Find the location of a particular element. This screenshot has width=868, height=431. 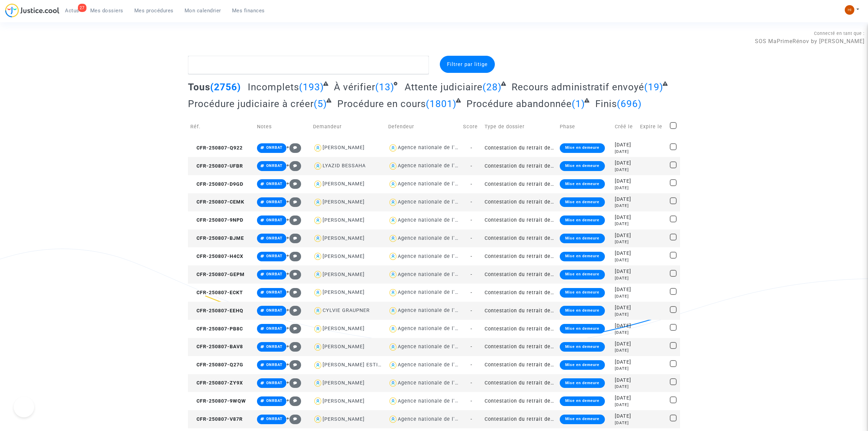

td: Defendeur is located at coordinates (423, 127).